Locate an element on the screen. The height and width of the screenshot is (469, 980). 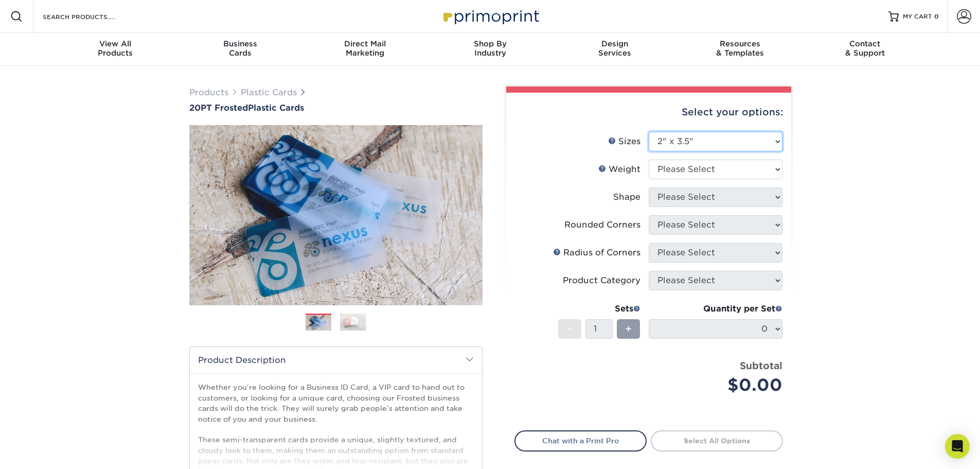
div: Select your options: is located at coordinates (649, 112).